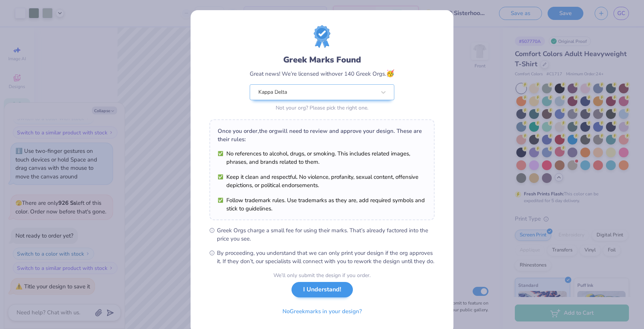 Image resolution: width=644 pixels, height=329 pixels. What do you see at coordinates (326, 257) in the screenshot?
I see `span: By proceeding, you understand that we can only print your design if the org approves it. If they ...` at bounding box center [326, 257].